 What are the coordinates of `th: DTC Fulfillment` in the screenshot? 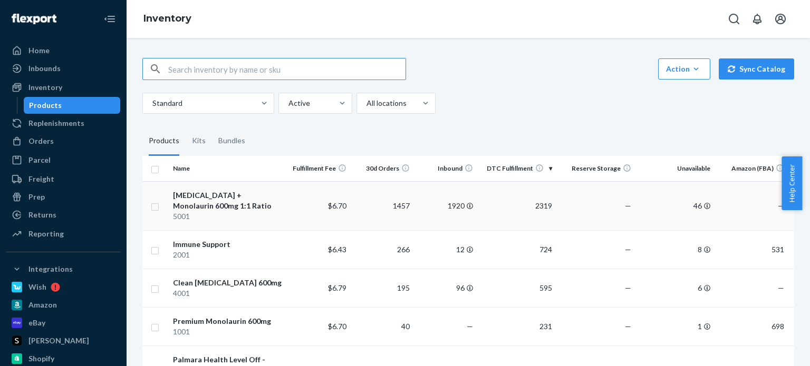 It's located at (517, 169).